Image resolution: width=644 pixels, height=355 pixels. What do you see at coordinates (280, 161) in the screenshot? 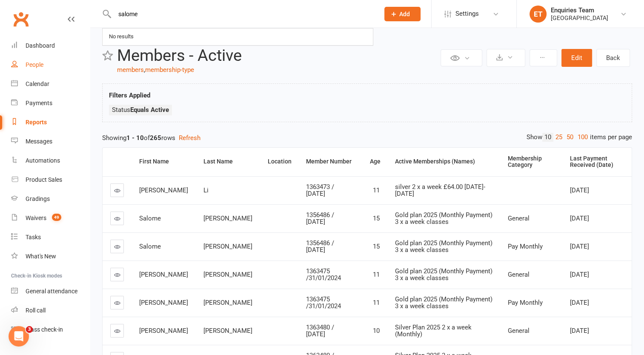
I see `div: Location` at bounding box center [280, 161].